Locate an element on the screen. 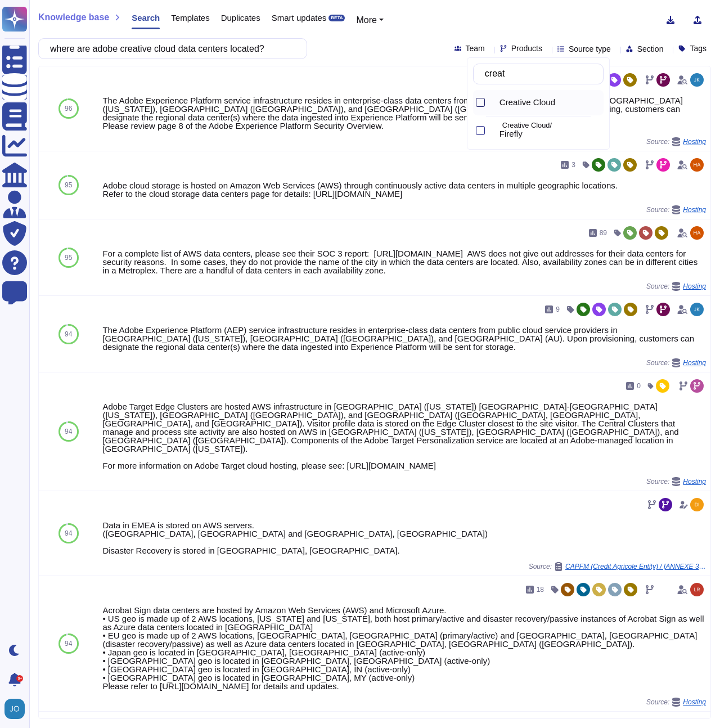  span: Products is located at coordinates (527, 49).